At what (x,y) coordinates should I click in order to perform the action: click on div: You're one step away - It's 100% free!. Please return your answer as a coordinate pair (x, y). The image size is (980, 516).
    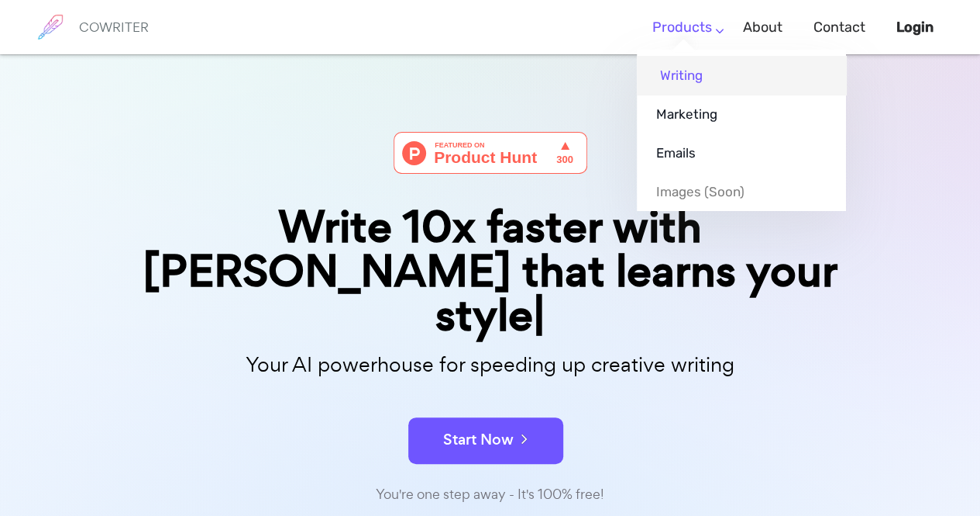
    Looking at the image, I should click on (491, 494).